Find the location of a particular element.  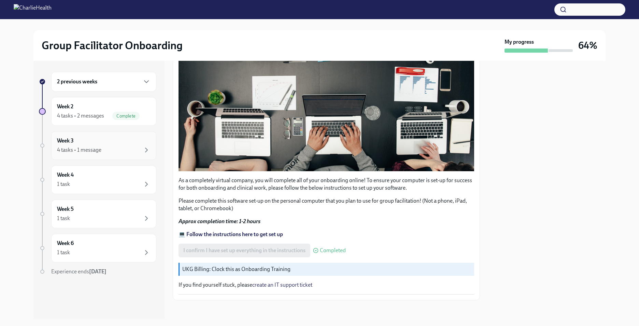

div: 4 tasks • 1 message is located at coordinates (79, 150).